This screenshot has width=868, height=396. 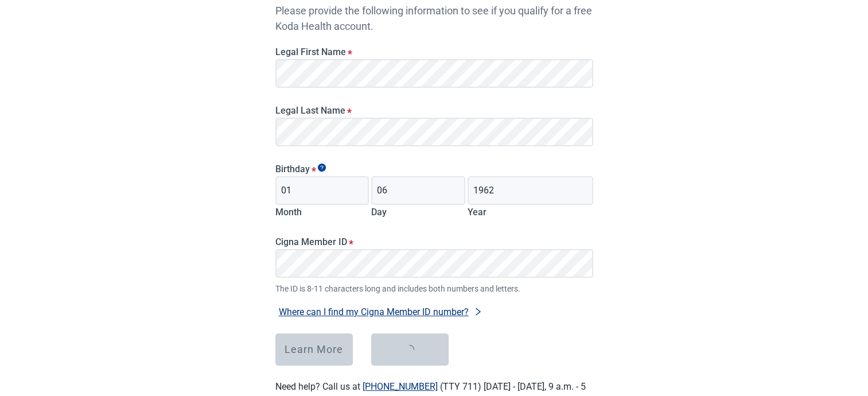 I want to click on div: Learn More, so click(x=314, y=349).